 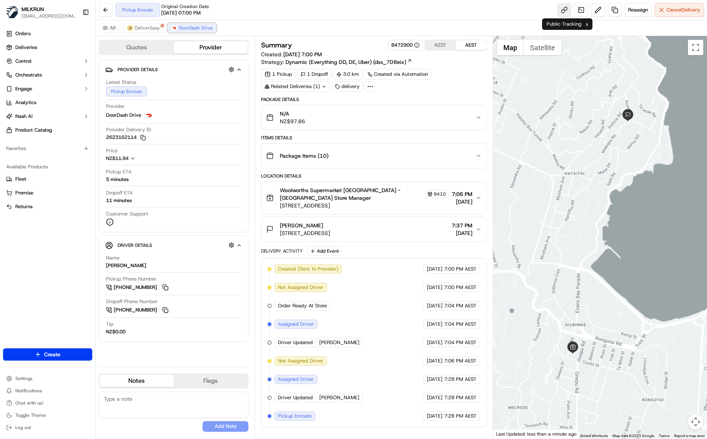 I want to click on a: Open this area in Google Maps (opens a new window), so click(x=508, y=434).